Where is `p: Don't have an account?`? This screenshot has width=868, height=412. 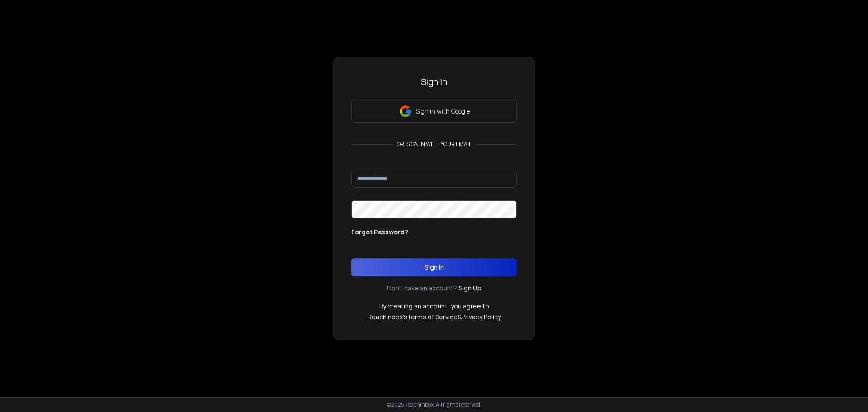 p: Don't have an account? is located at coordinates (422, 288).